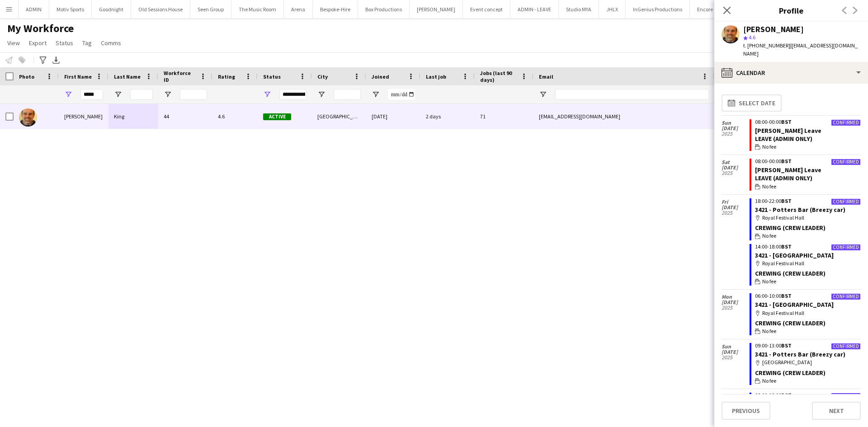  I want to click on div: 71, so click(504, 116).